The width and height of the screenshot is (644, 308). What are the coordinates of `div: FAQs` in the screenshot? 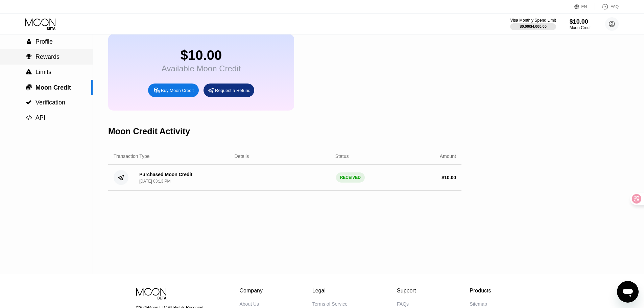 It's located at (402, 304).